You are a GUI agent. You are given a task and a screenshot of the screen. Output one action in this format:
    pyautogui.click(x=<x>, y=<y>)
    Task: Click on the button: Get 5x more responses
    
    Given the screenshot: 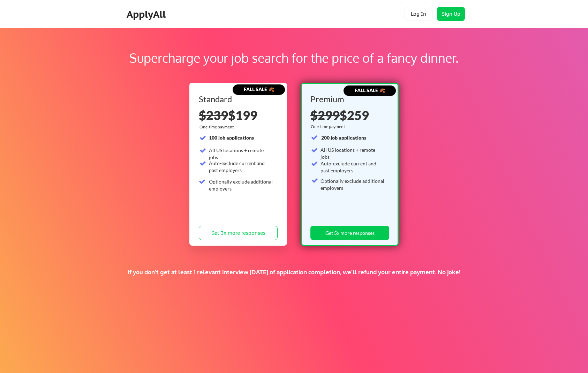 What is the action you would take?
    pyautogui.click(x=350, y=233)
    